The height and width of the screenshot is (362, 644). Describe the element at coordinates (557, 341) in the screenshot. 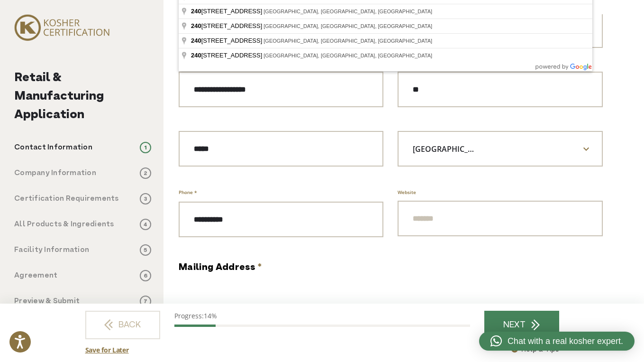

I see `a: Chat with a real kosher expert.` at that location.